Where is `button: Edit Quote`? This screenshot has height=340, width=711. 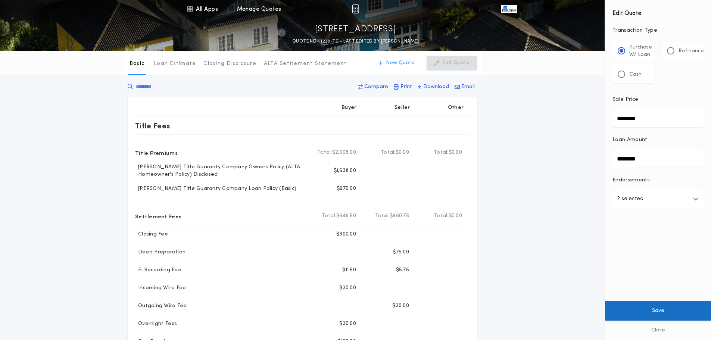
button: Edit Quote is located at coordinates (451, 63).